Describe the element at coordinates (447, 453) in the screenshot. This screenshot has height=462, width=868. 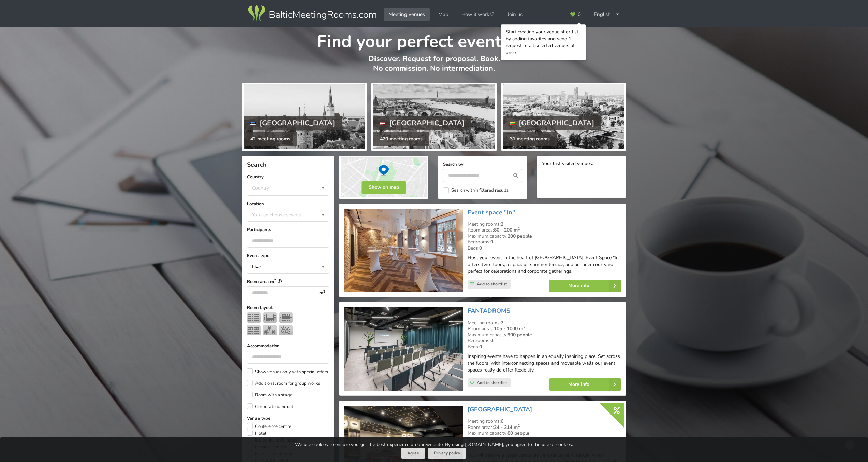
I see `a: Privacy policy` at that location.